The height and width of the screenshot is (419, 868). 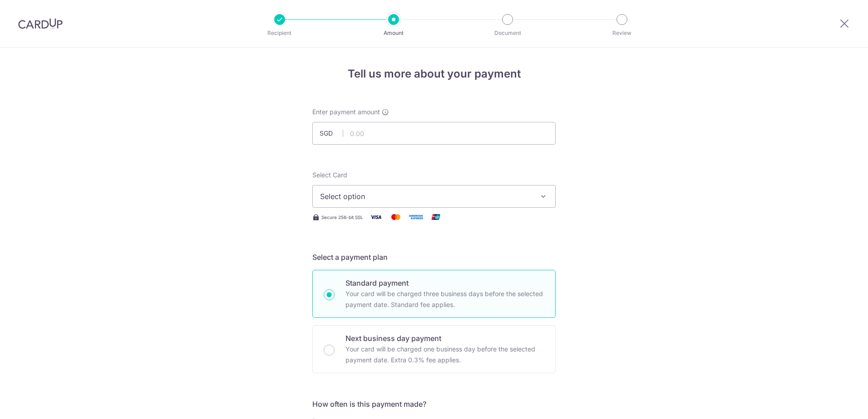 What do you see at coordinates (434, 74) in the screenshot?
I see `h4: Tell us more about your payment` at bounding box center [434, 74].